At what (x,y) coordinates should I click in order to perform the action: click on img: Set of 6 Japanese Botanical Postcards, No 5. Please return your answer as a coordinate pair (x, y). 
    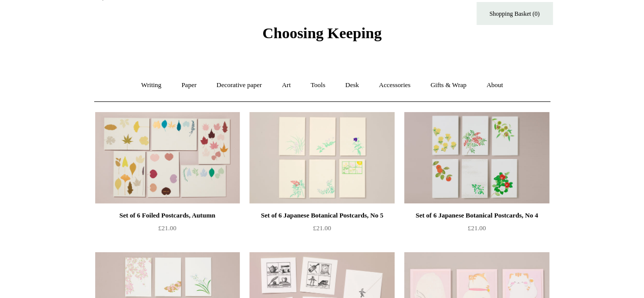
    Looking at the image, I should click on (322, 158).